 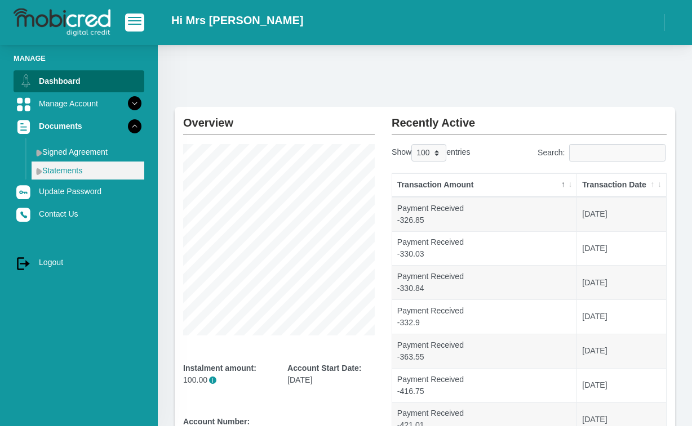 I want to click on a: Logout, so click(x=79, y=262).